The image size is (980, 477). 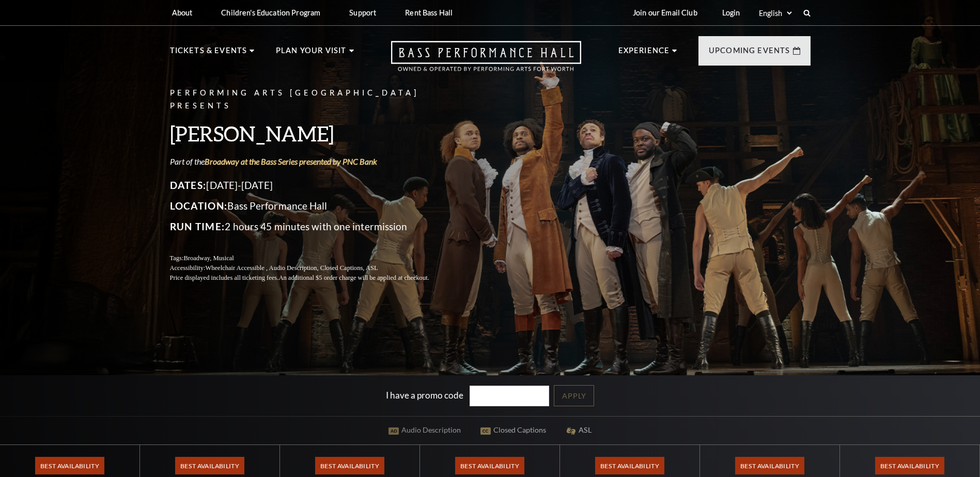 I want to click on p: Children's Education Program, so click(x=270, y=13).